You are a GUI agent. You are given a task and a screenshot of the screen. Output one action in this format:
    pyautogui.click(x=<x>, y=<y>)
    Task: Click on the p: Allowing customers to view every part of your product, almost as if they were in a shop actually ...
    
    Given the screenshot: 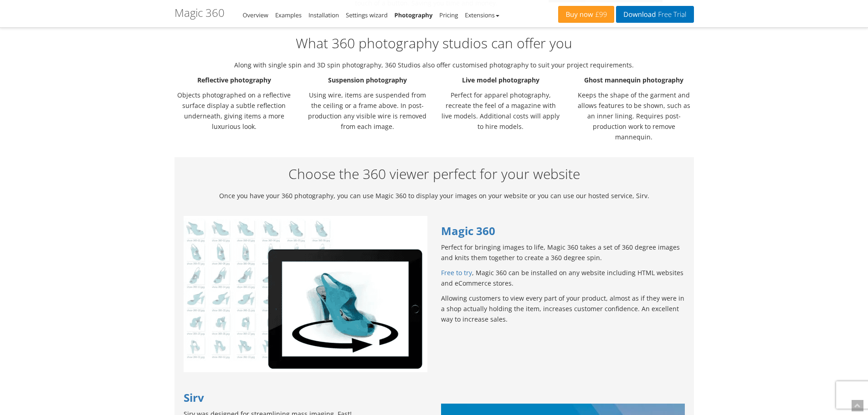 What is the action you would take?
    pyautogui.click(x=562, y=308)
    